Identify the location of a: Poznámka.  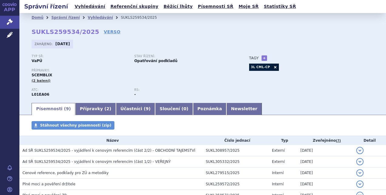
(209, 109).